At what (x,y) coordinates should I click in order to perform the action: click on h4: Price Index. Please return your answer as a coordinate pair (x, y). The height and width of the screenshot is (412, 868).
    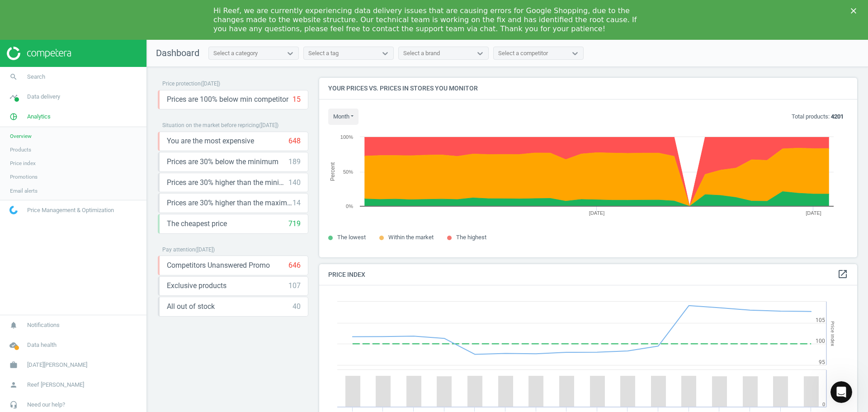
    Looking at the image, I should click on (588, 274).